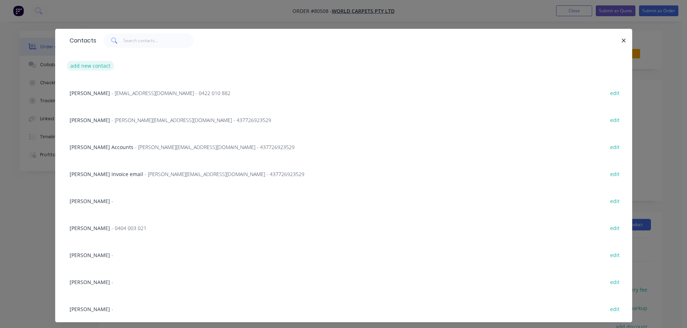 The image size is (687, 328). I want to click on span: - 0404 003 021, so click(129, 228).